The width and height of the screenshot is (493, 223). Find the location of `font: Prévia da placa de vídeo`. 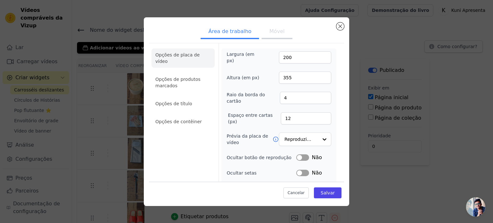

font: Prévia da placa de vídeo is located at coordinates (247, 139).